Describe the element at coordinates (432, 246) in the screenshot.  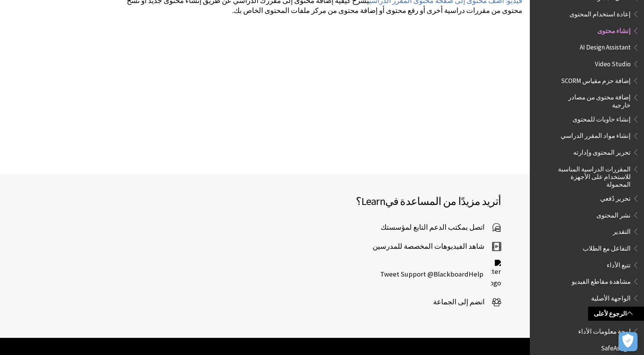
I see `span: شاهد الفيديوهات المخصصة للمدرسين` at that location.